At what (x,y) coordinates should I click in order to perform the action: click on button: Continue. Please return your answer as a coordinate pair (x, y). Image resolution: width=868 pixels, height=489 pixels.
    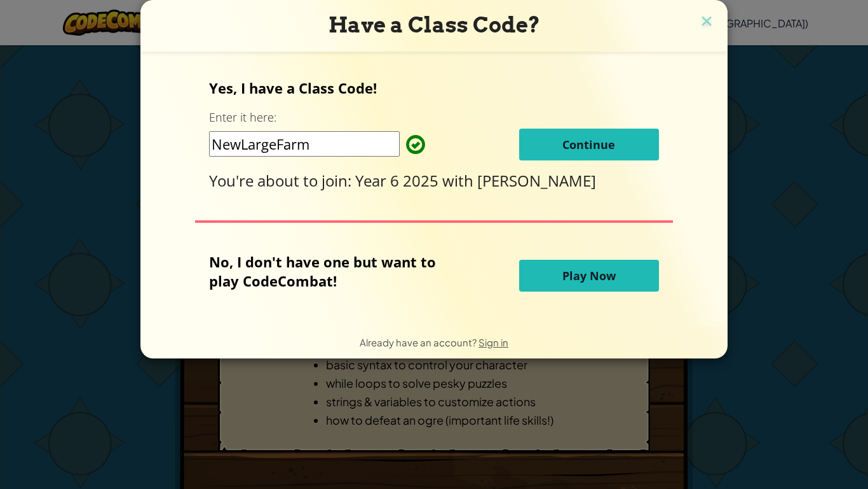
    Looking at the image, I should click on (589, 144).